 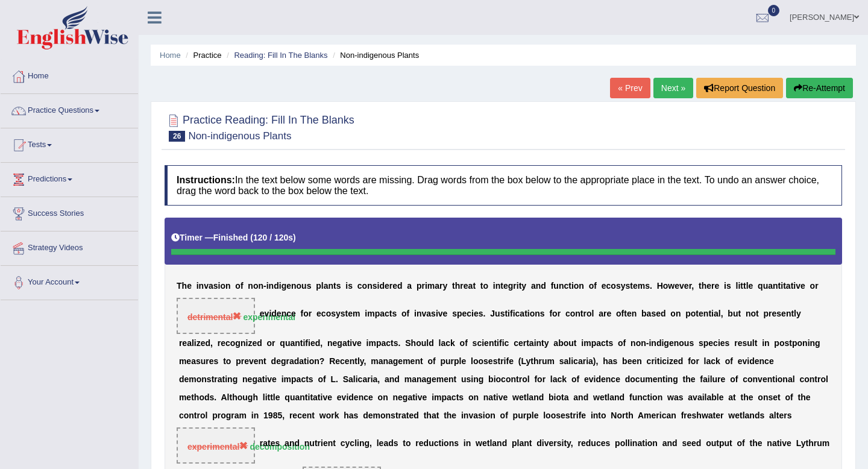 What do you see at coordinates (424, 314) in the screenshot?
I see `b: v` at bounding box center [424, 314].